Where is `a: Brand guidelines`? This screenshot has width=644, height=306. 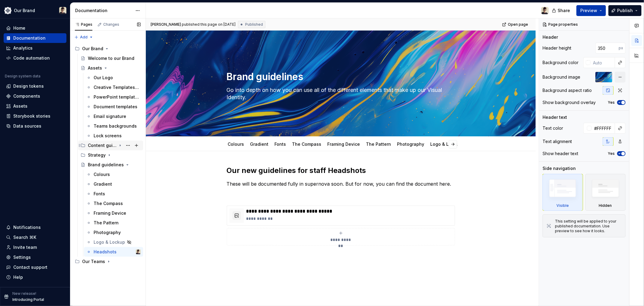
a: Brand guidelines is located at coordinates (110, 165).